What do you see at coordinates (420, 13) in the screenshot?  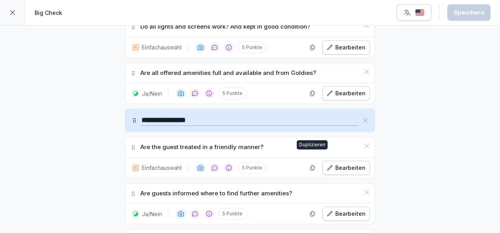 I see `img: us.svg` at bounding box center [420, 13].